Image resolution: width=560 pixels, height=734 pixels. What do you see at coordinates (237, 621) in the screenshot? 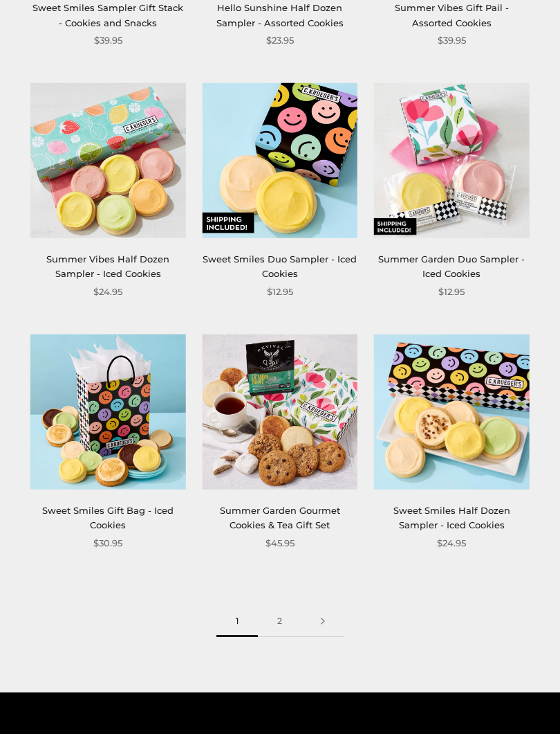
I see `span: 1` at bounding box center [237, 621].